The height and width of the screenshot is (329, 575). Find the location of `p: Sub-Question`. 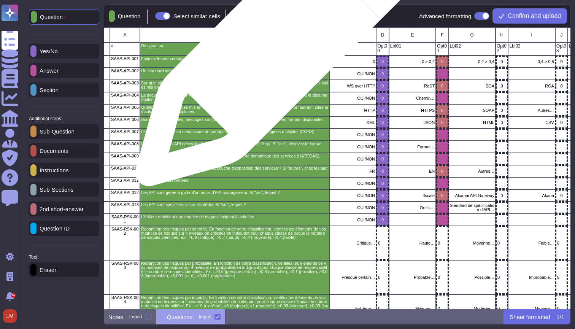

p: Sub-Question is located at coordinates (56, 131).